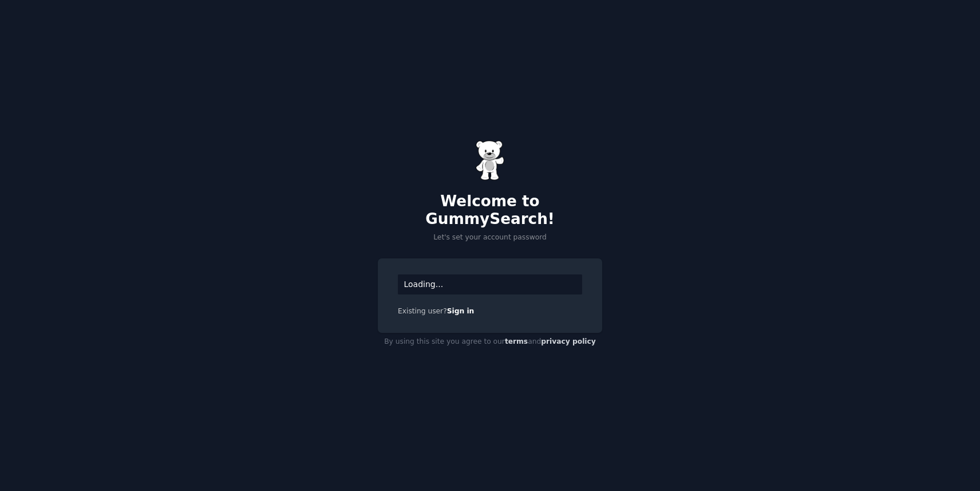 The width and height of the screenshot is (980, 491). What do you see at coordinates (461, 311) in the screenshot?
I see `a: Sign in` at bounding box center [461, 311].